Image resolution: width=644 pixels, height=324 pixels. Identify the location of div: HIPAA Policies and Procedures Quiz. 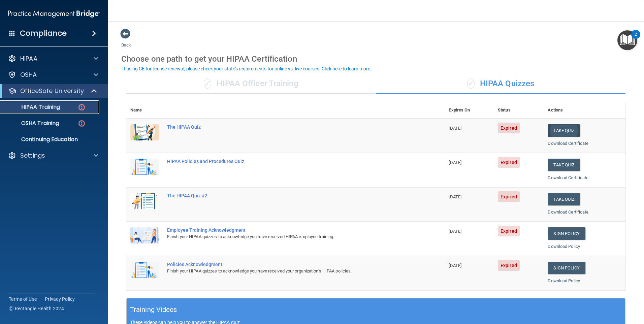
(289, 161).